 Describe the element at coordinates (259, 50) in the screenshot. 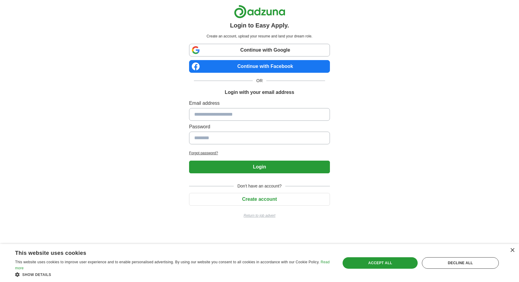

I see `a: Continue with Google` at that location.